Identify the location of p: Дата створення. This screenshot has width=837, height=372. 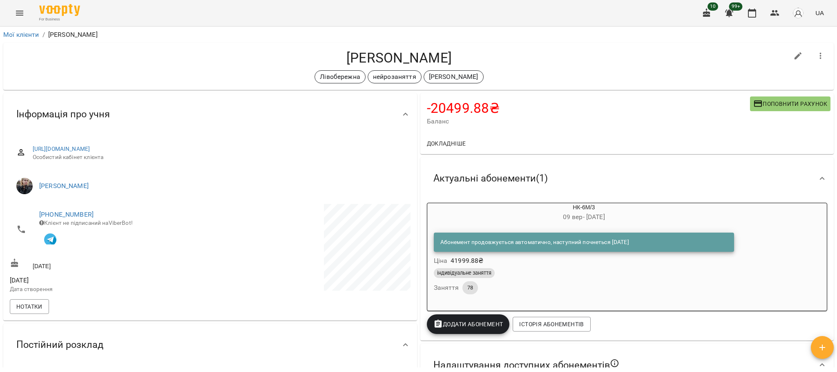
(109, 289).